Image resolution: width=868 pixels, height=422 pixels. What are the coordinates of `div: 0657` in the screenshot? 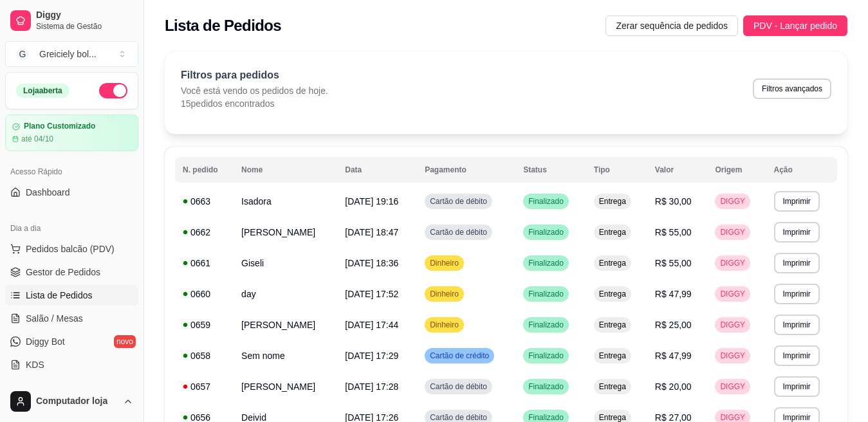 It's located at (204, 387).